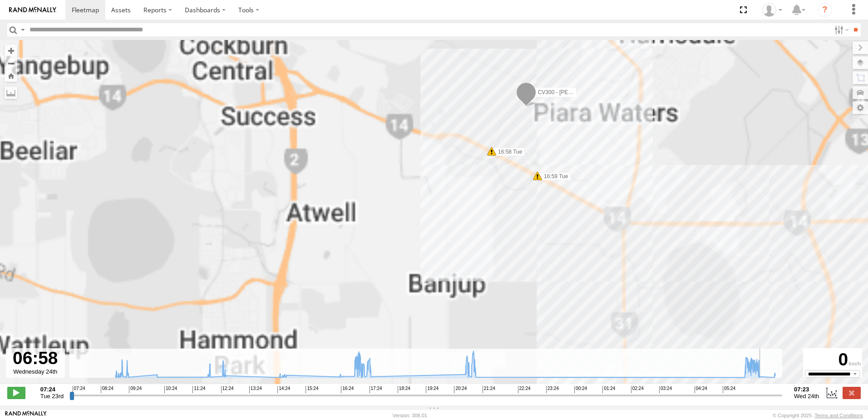 Image resolution: width=868 pixels, height=420 pixels. I want to click on div: Sean Cosgriff, so click(773, 10).